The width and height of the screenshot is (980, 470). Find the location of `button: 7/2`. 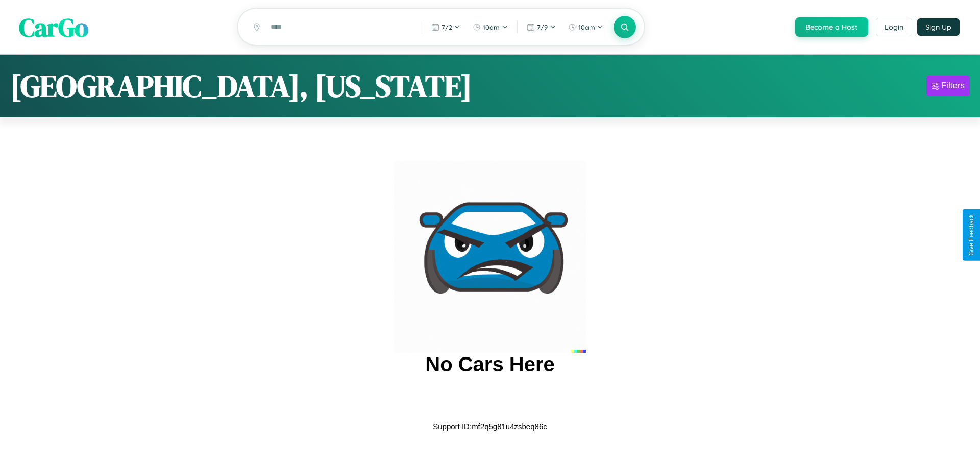

button: 7/2 is located at coordinates (446, 27).